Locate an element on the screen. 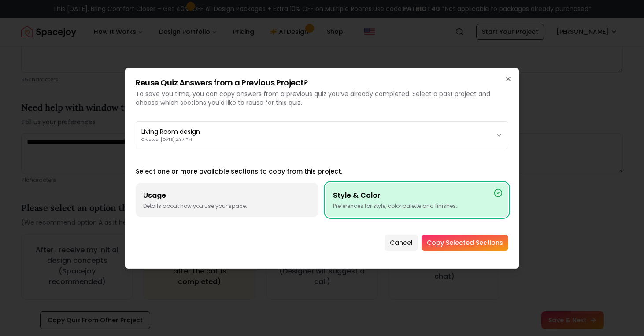 This screenshot has height=336, width=644. h4: Usage is located at coordinates (227, 196).